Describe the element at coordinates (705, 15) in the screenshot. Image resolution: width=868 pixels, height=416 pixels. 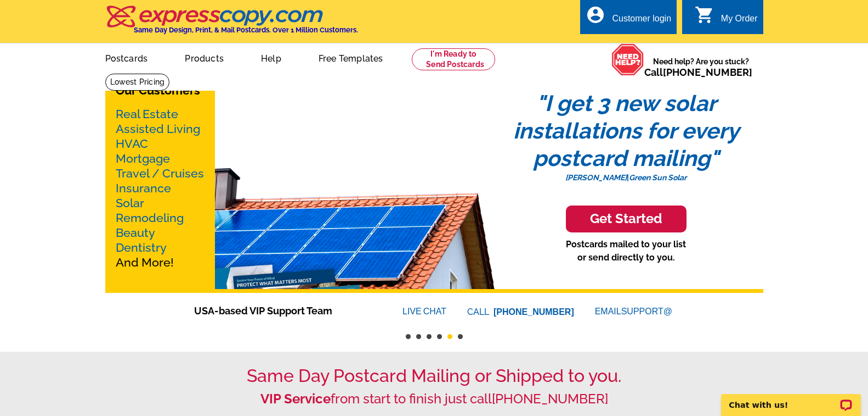
I see `i: shopping_cart` at that location.